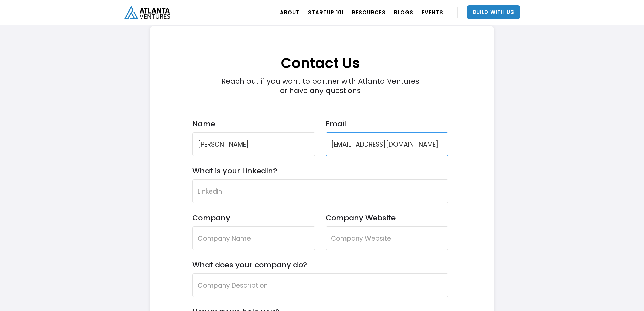 This screenshot has width=644, height=311. I want to click on label: What is your LinkedIn?, so click(235, 171).